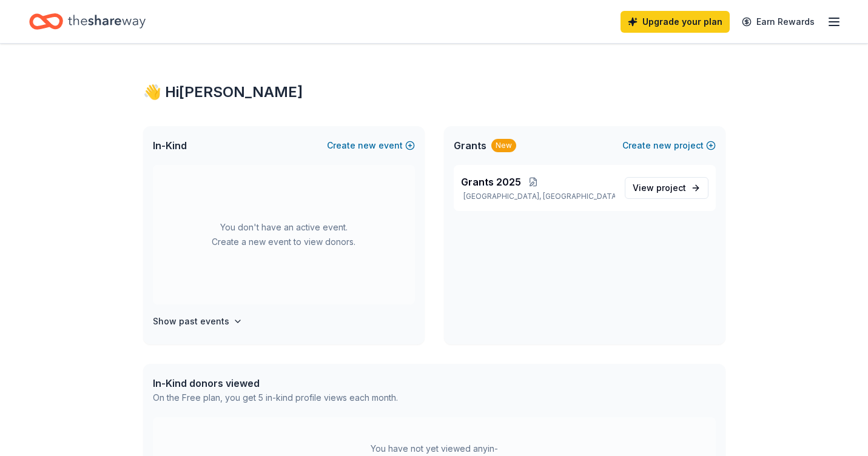 This screenshot has height=456, width=868. Describe the element at coordinates (87, 22) in the screenshot. I see `a: Home` at that location.